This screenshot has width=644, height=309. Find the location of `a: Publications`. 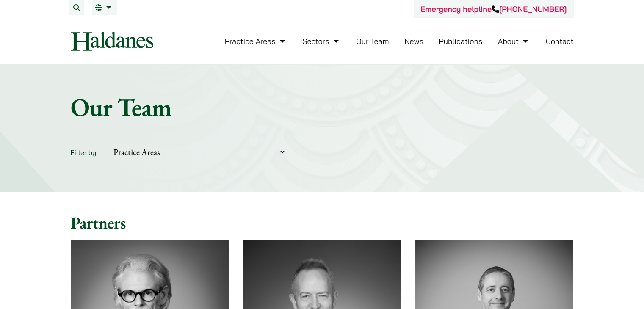

a: Publications is located at coordinates (460, 41).